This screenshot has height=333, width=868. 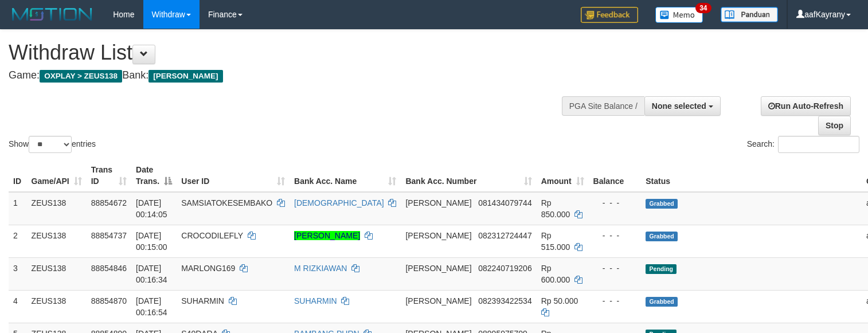 I want to click on th: User ID: activate to sort column ascending, so click(x=233, y=176).